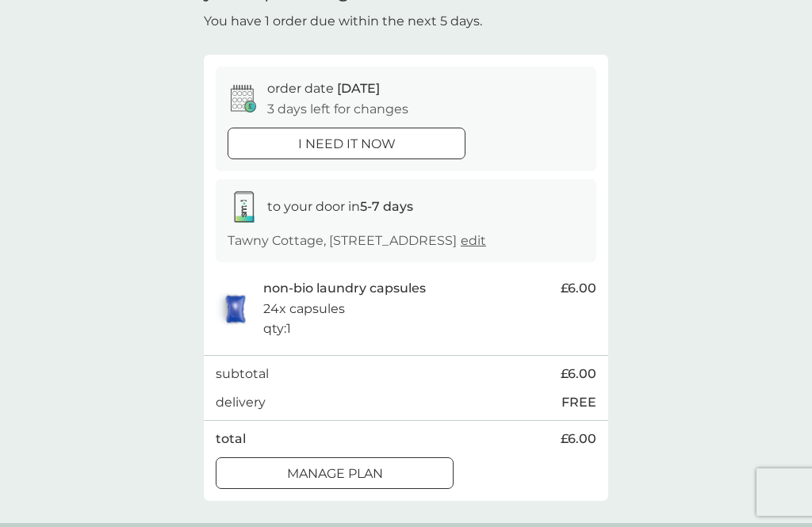 This screenshot has width=812, height=527. What do you see at coordinates (386, 206) in the screenshot?
I see `strong: 5-7 days` at bounding box center [386, 206].